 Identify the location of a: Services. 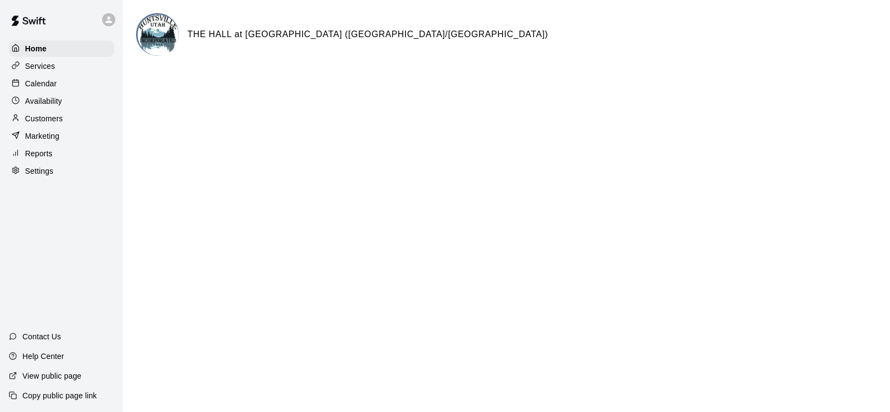
(61, 66).